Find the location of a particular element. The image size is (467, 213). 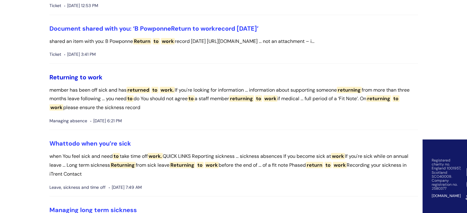

p: member has been off sick and has If you're looking for information ... information about supporti... is located at coordinates (233, 99).